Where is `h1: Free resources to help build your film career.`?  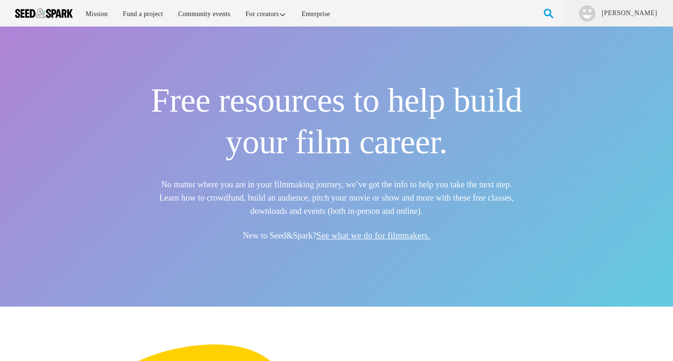 h1: Free resources to help build your film career. is located at coordinates (337, 121).